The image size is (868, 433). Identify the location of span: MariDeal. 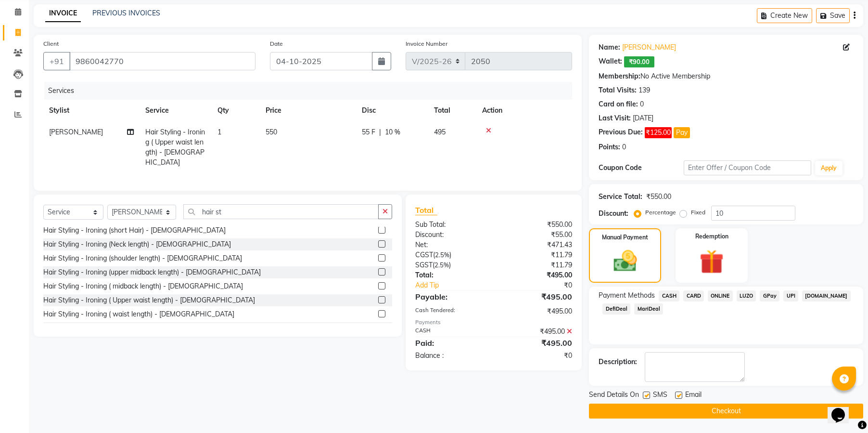
(648, 309).